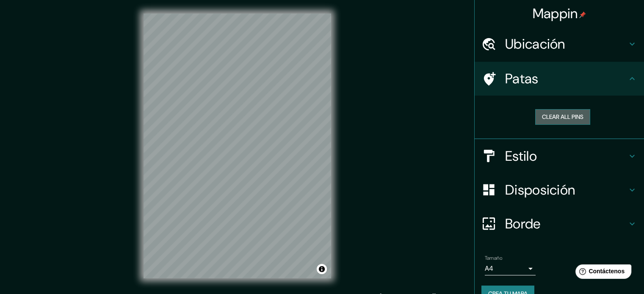 The image size is (644, 294). Describe the element at coordinates (563, 117) in the screenshot. I see `button: Clear all pins` at that location.